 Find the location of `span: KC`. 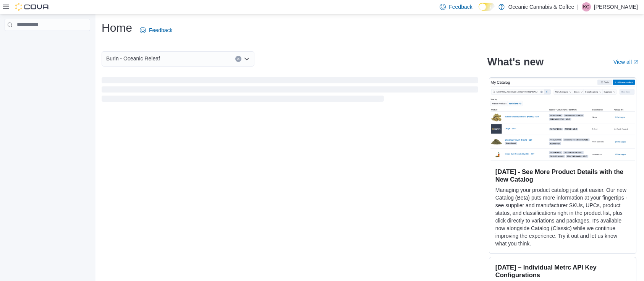

span: KC is located at coordinates (586, 7).